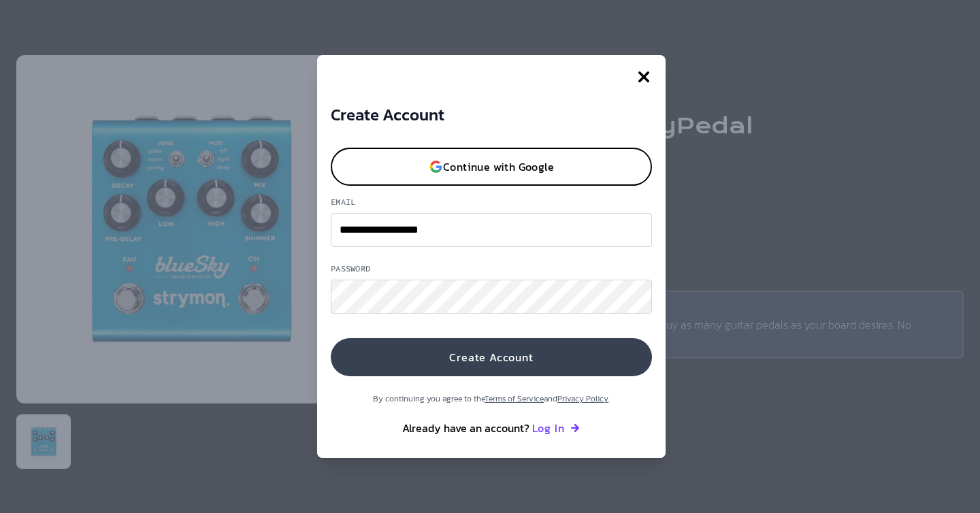 Image resolution: width=980 pixels, height=513 pixels. Describe the element at coordinates (491, 115) in the screenshot. I see `h3: Create Account` at that location.